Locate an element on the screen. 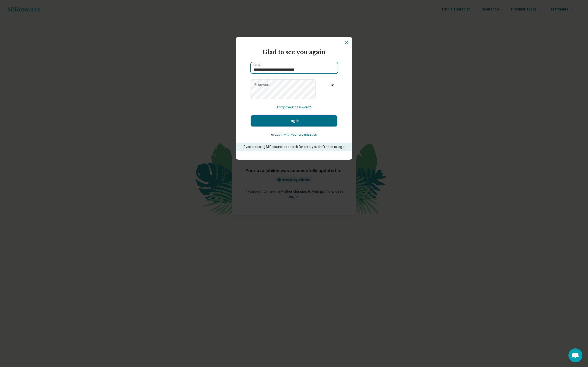 Image resolution: width=588 pixels, height=367 pixels. button: Log In is located at coordinates (294, 121).